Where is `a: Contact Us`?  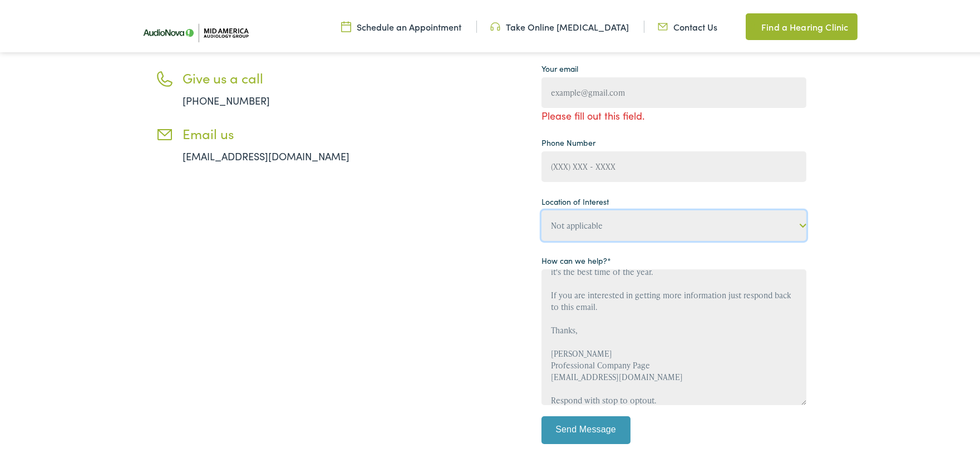
a: Contact Us is located at coordinates (687, 25).